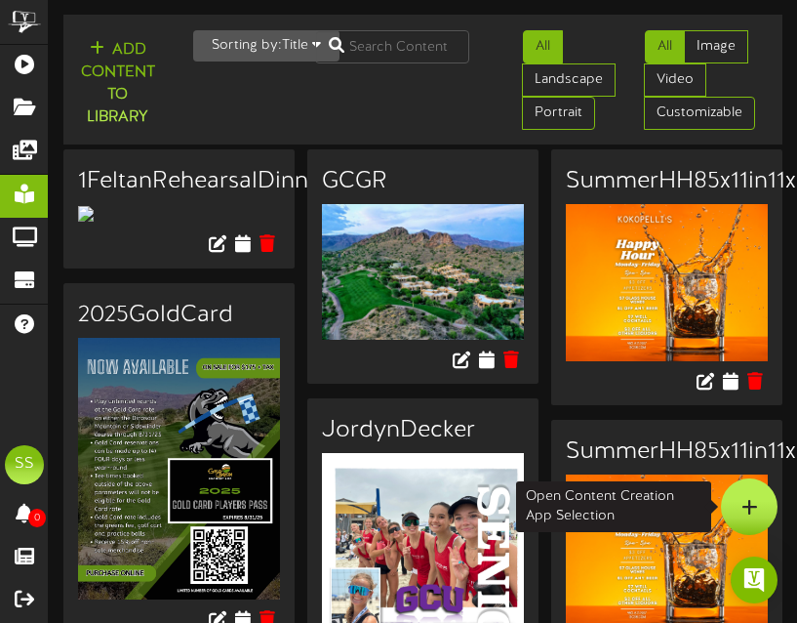  I want to click on div: Open Intercom Messenger, so click(754, 580).